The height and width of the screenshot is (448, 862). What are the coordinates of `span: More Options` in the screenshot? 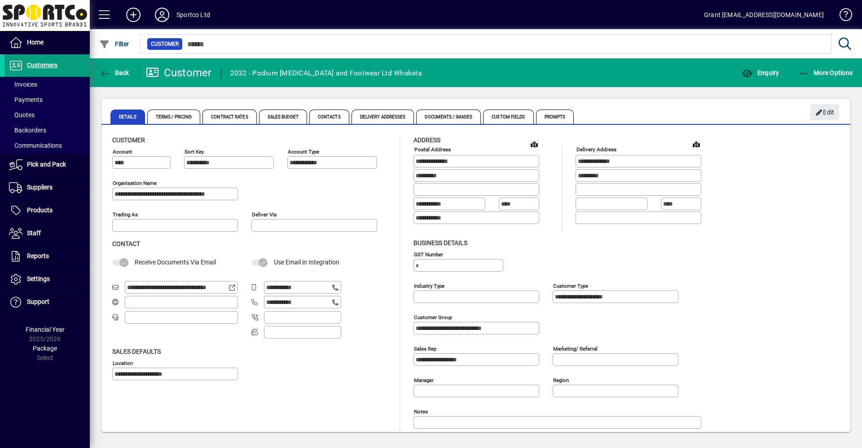 It's located at (826, 73).